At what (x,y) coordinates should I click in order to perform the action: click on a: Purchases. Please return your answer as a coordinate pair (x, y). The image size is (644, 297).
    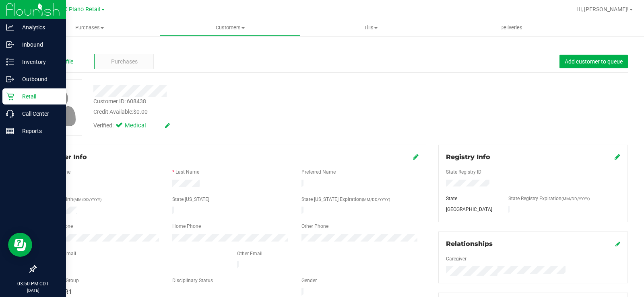
    Looking at the image, I should click on (89, 27).